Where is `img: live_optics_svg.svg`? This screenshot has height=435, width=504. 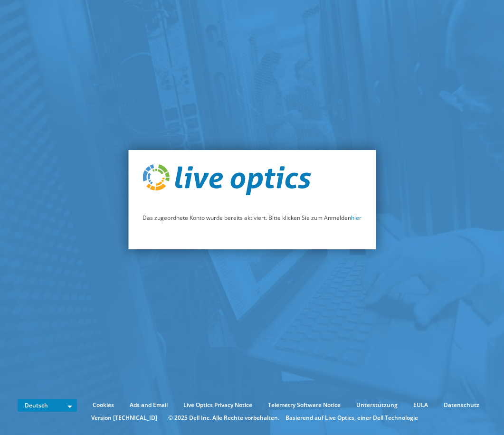 img: live_optics_svg.svg is located at coordinates (226, 180).